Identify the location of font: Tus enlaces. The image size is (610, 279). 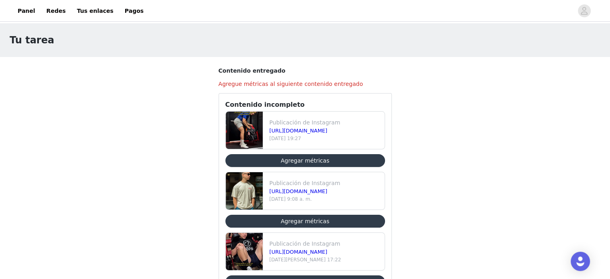
(95, 10).